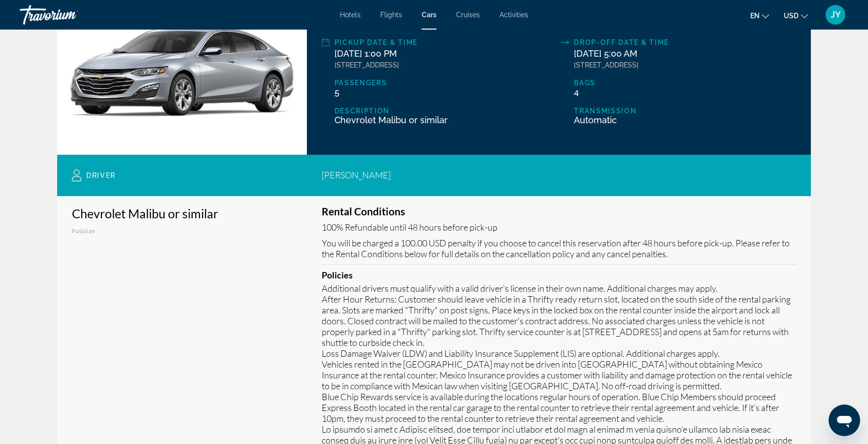 The height and width of the screenshot is (444, 868). Describe the element at coordinates (429, 15) in the screenshot. I see `a: Cars` at that location.